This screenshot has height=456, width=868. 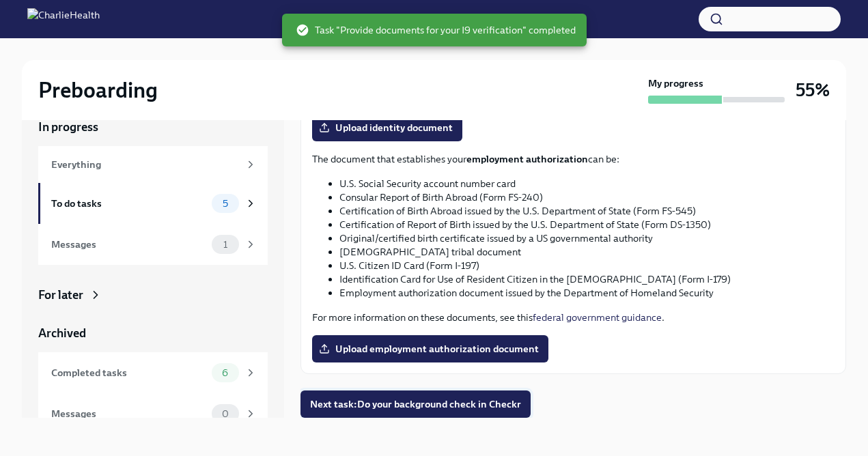 What do you see at coordinates (153, 413) in the screenshot?
I see `a: Messages0` at bounding box center [153, 413].